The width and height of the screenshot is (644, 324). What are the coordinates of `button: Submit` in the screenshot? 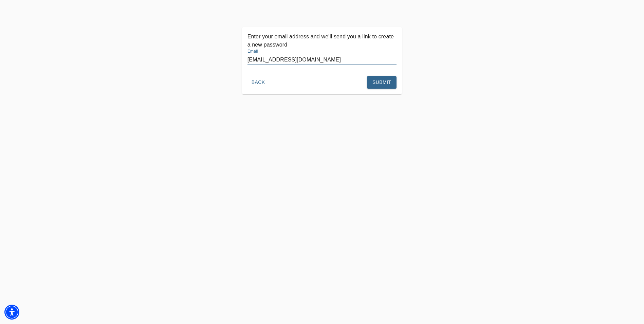 It's located at (382, 82).